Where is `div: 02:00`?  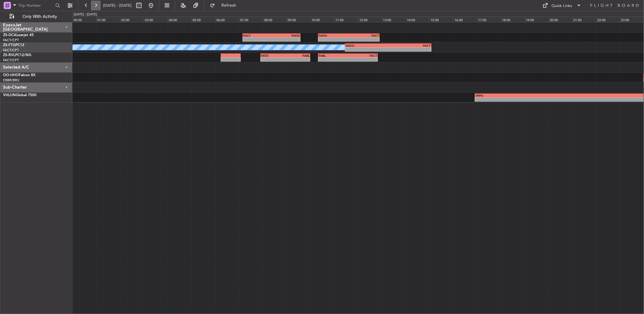 div: 02:00 is located at coordinates (132, 19).